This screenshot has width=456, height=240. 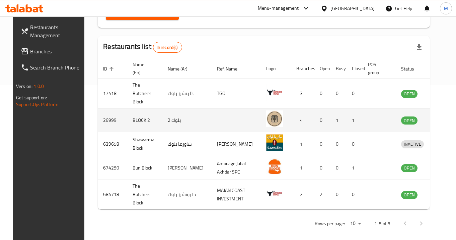 What do you see at coordinates (303, 93) in the screenshot?
I see `td: 3` at bounding box center [303, 93].